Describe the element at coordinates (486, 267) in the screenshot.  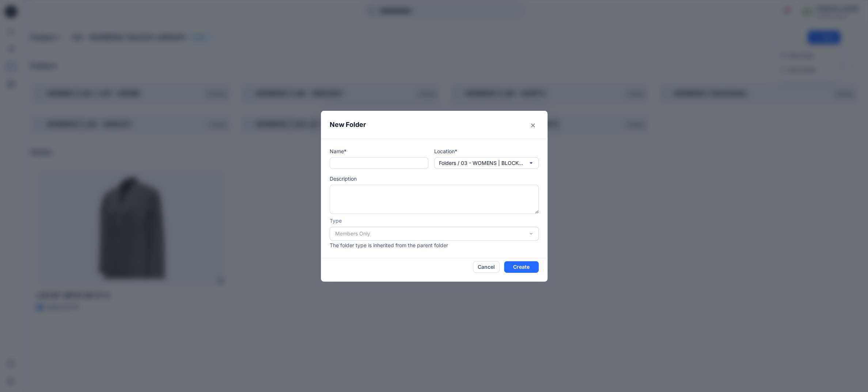
I see `button: Cancel` at that location.